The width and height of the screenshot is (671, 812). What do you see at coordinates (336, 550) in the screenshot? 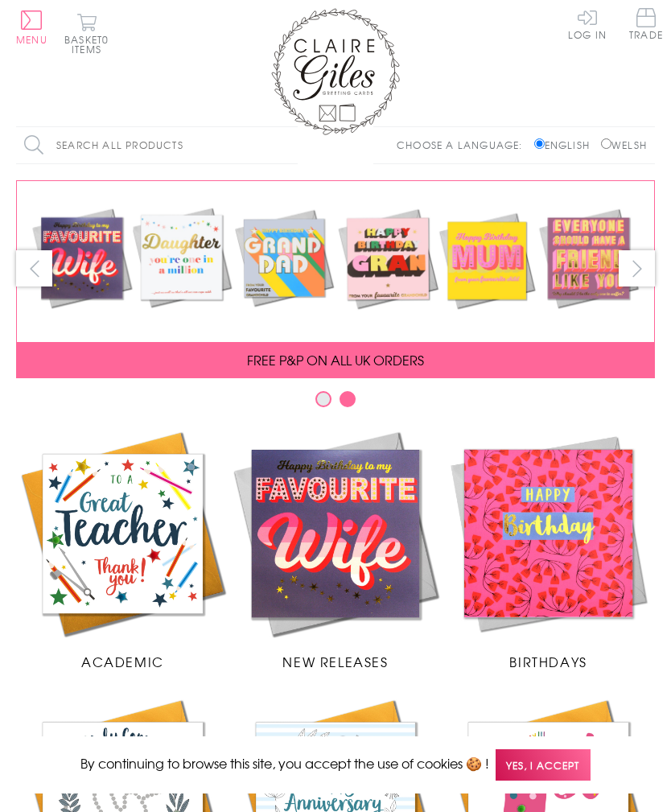
I see `a: New Releases` at bounding box center [336, 550].